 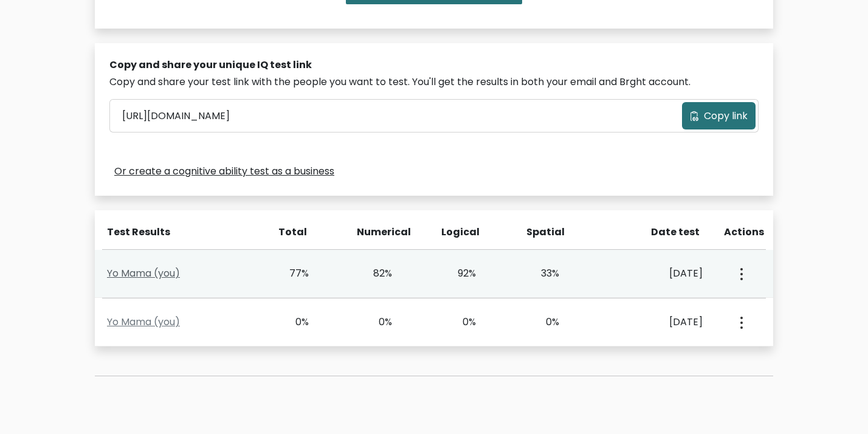 I want to click on button: Copy link, so click(x=719, y=116).